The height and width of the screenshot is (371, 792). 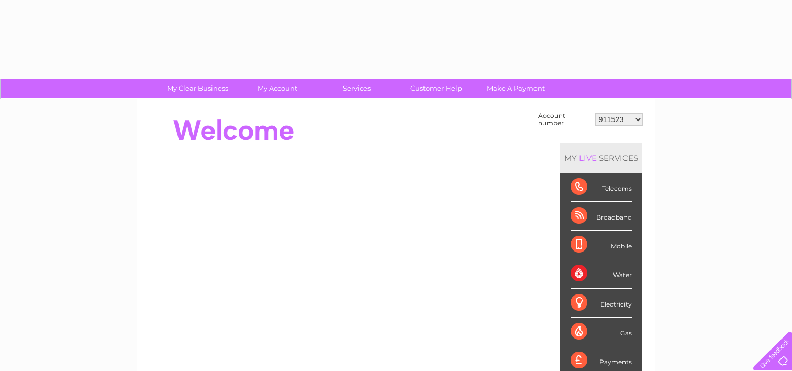 I want to click on a: My Account, so click(x=277, y=88).